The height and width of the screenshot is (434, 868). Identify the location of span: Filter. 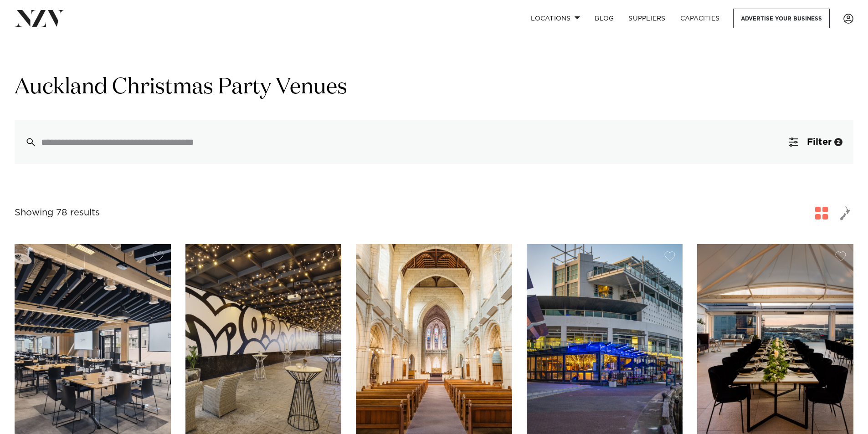
(819, 143).